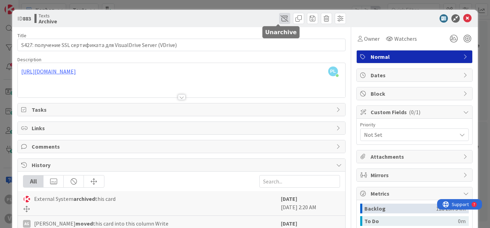 The width and height of the screenshot is (490, 228). I want to click on span: Links, so click(182, 128).